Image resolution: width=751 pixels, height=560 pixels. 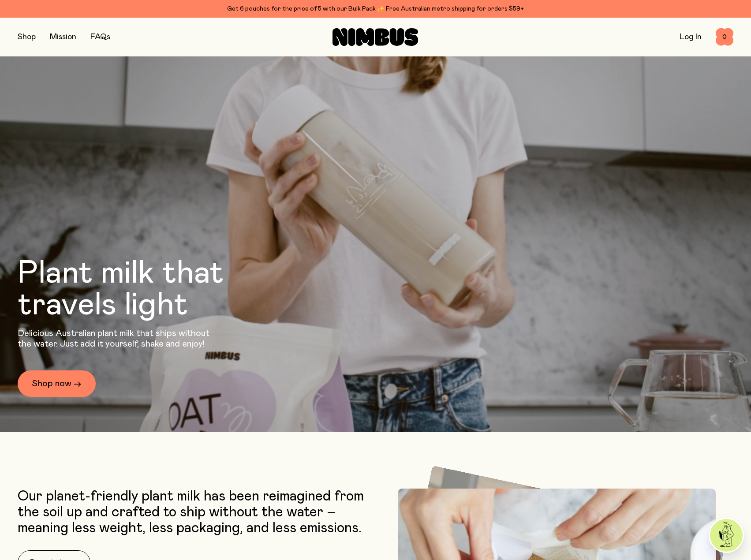 I want to click on h1: Plant milk that travels light, so click(x=145, y=289).